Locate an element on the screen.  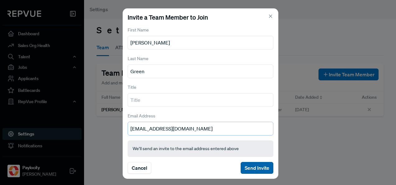
p: We’ll send an invite to the email address entered above is located at coordinates (200, 148).